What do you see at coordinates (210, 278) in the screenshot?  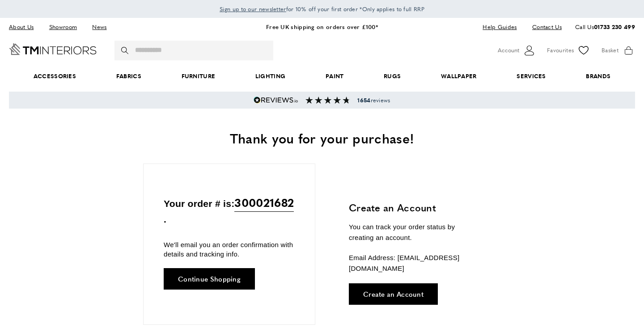 I see `span: Continue Shopping` at bounding box center [210, 278].